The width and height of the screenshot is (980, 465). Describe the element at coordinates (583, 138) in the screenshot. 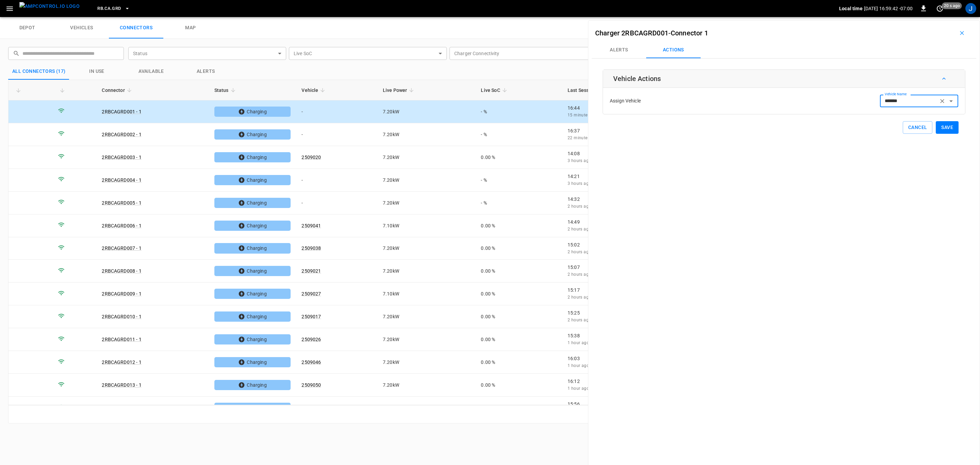

I see `span: 22 minutes ago` at that location.